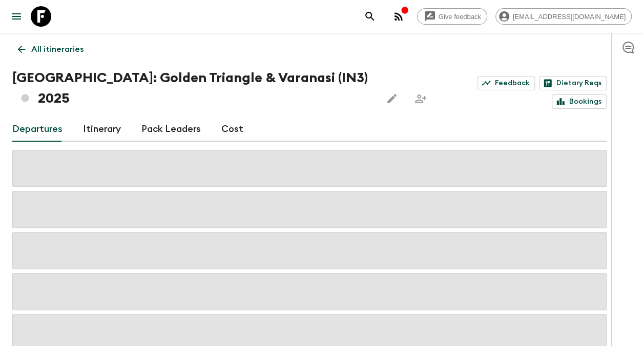 This screenshot has height=346, width=644. Describe the element at coordinates (16, 16) in the screenshot. I see `button: menu` at that location.